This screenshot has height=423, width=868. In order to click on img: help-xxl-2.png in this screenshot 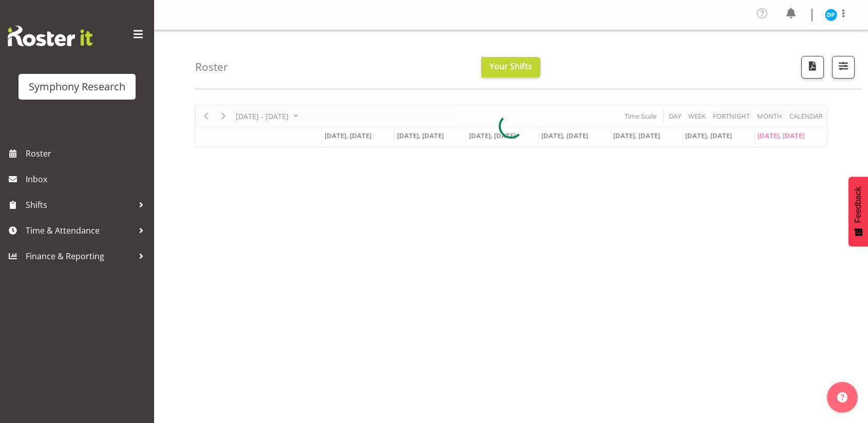, I will do `click(843, 398)`.